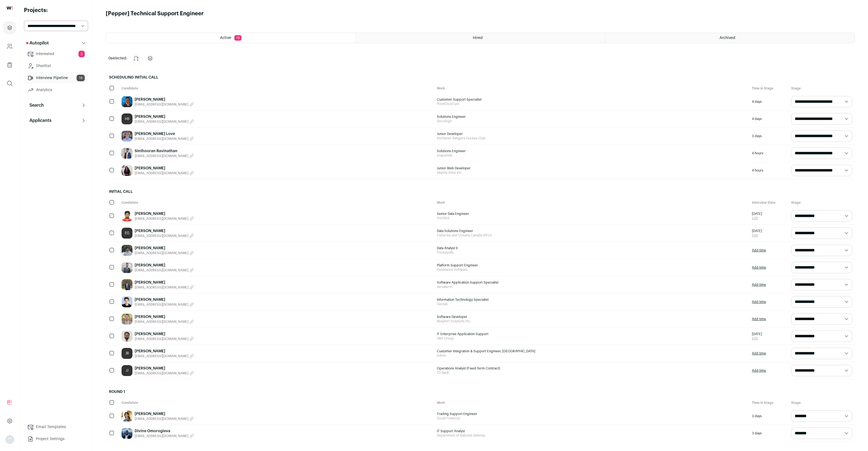 This screenshot has width=868, height=451. Describe the element at coordinates (81, 78) in the screenshot. I see `span: 18` at that location.